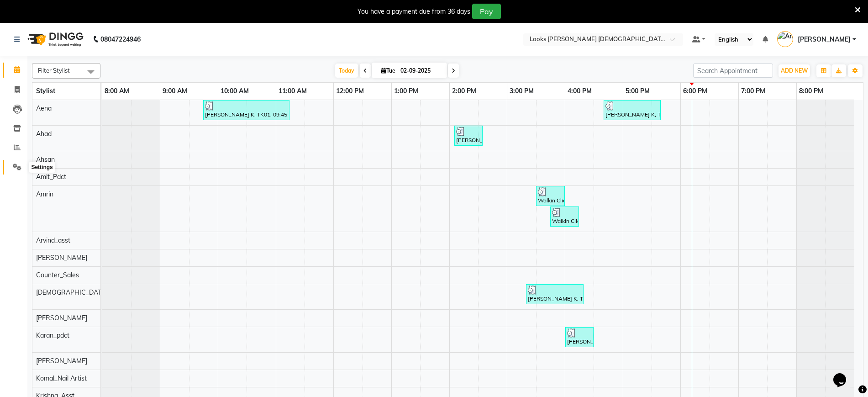 The image size is (868, 397). What do you see at coordinates (486, 11) in the screenshot?
I see `button: Pay` at bounding box center [486, 11].